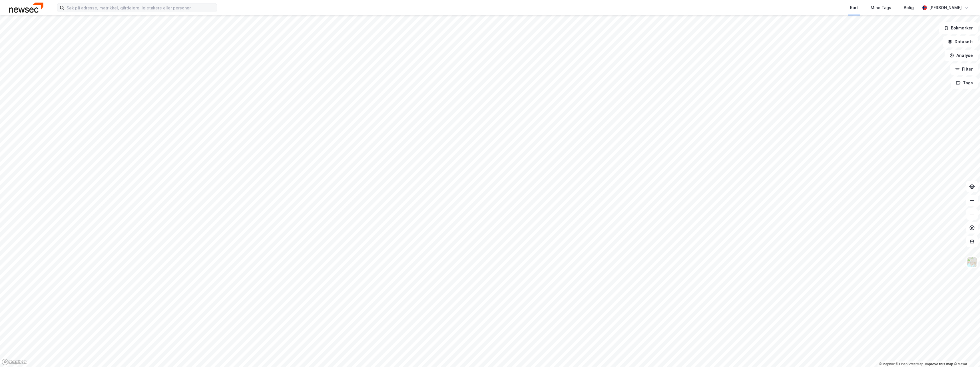 Image resolution: width=980 pixels, height=367 pixels. What do you see at coordinates (972, 262) in the screenshot?
I see `img: Z` at bounding box center [972, 262].